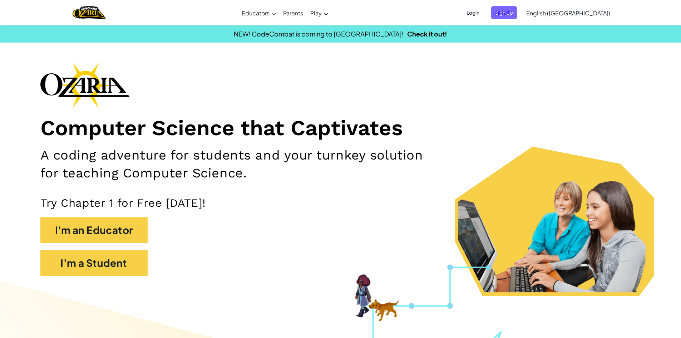  What do you see at coordinates (94, 263) in the screenshot?
I see `button: I'm a Student` at bounding box center [94, 263].